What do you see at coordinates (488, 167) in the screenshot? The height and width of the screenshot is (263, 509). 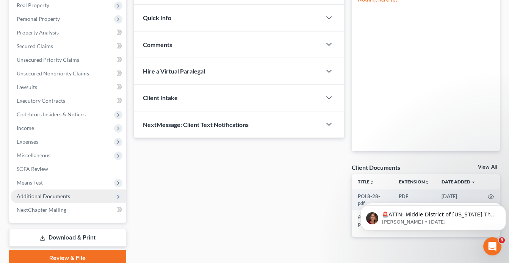 I see `a: View All` at bounding box center [488, 167].